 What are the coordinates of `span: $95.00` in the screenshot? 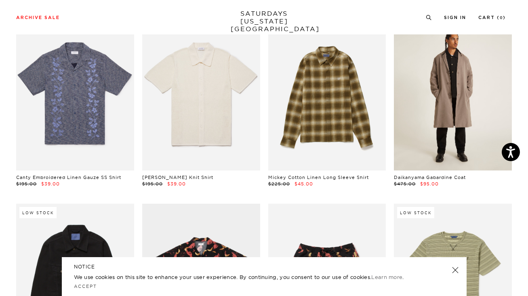 It's located at (430, 184).